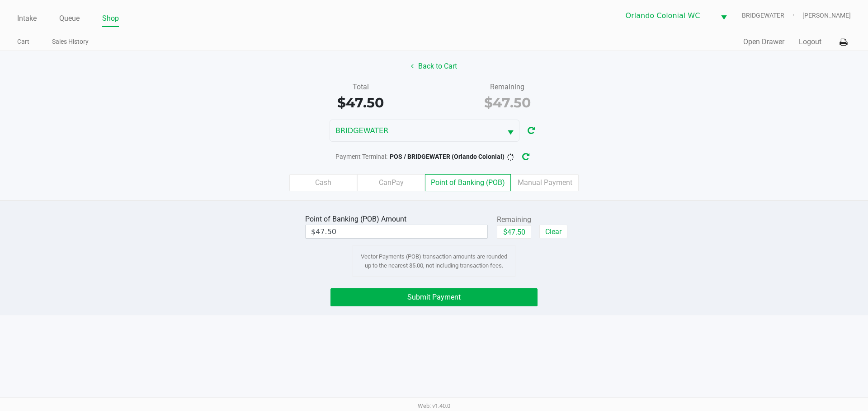 The image size is (868, 411). What do you see at coordinates (544, 183) in the screenshot?
I see `label: Manual Payment` at bounding box center [544, 183].